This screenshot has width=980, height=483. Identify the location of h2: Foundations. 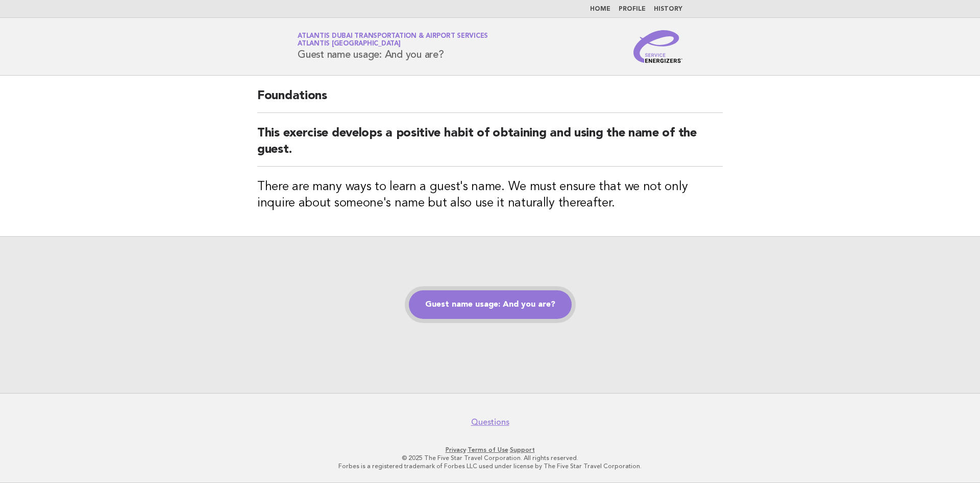
(490, 100).